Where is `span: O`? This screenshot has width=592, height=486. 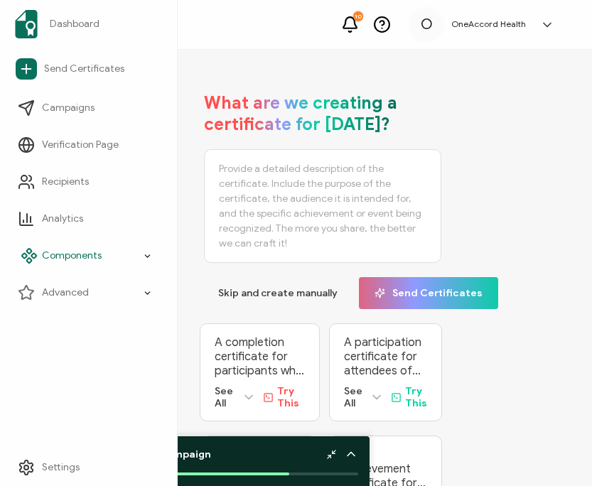
span: O is located at coordinates (427, 25).